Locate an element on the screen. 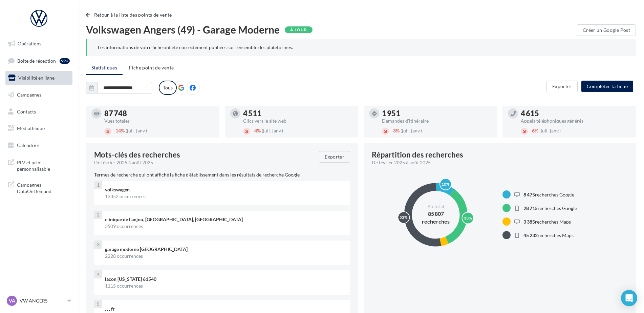 This screenshot has height=313, width=644. span: 14% is located at coordinates (119, 130).